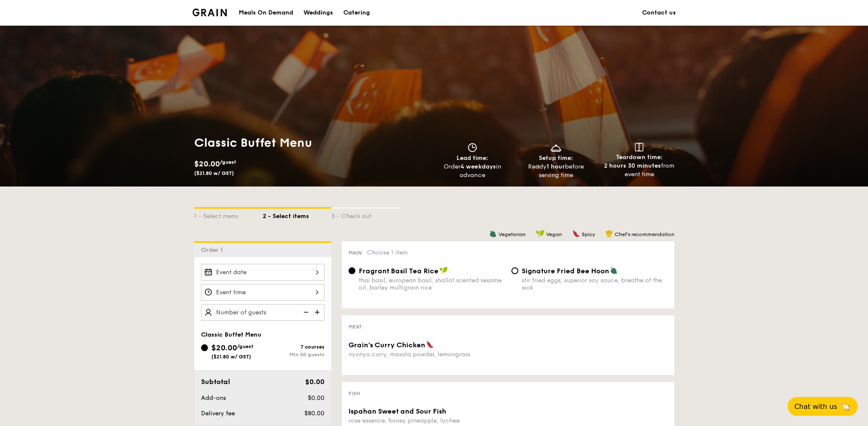  Describe the element at coordinates (218, 414) in the screenshot. I see `span: Delivery fee` at that location.